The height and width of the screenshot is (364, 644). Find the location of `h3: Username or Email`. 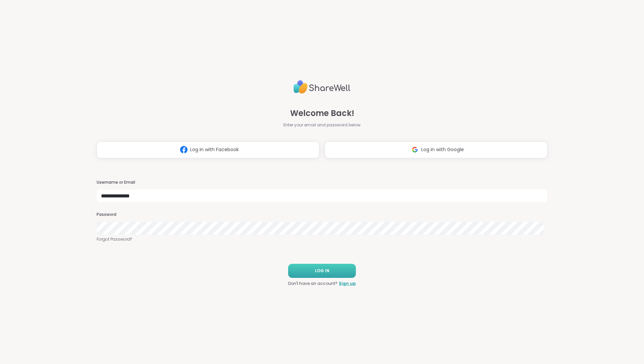

h3: Username or Email is located at coordinates (322, 183).